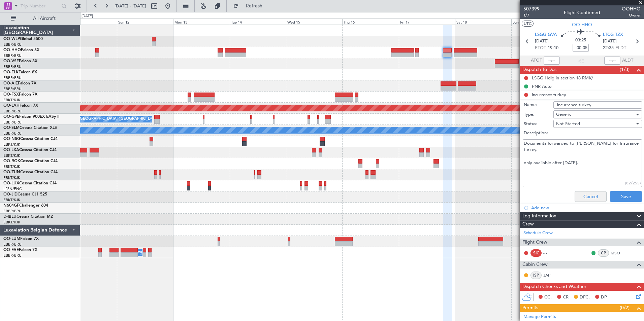 The image size is (644, 321). What do you see at coordinates (538, 124) in the screenshot?
I see `label: Status:` at bounding box center [538, 124].